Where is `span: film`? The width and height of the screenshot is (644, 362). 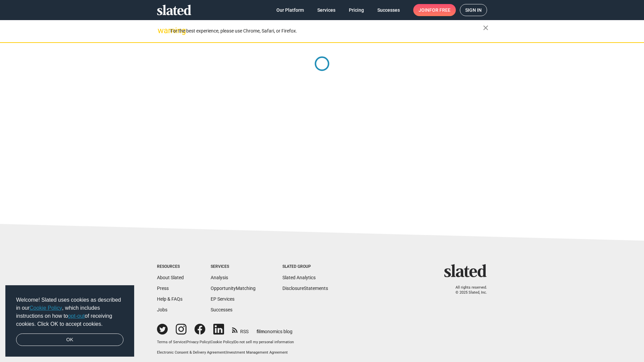
span: film is located at coordinates (261, 332).